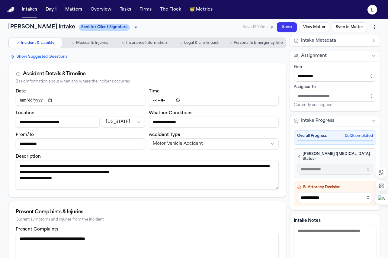 The width and height of the screenshot is (388, 258). Describe the element at coordinates (313, 105) in the screenshot. I see `span: Currently unassigned` at that location.